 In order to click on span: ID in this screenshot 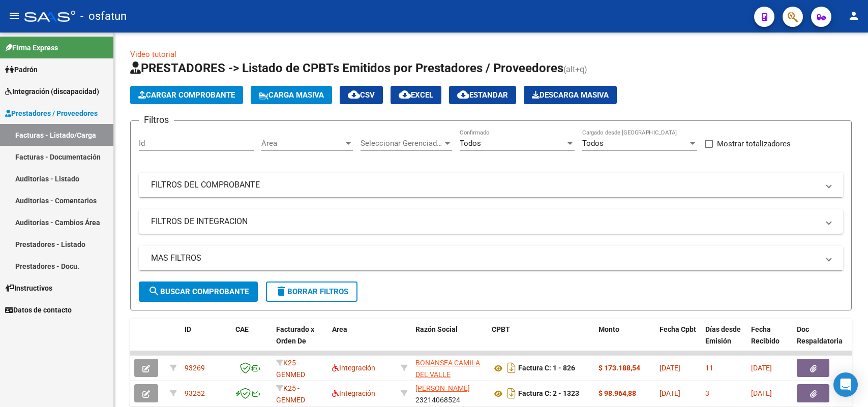, I will do `click(187, 329)`.